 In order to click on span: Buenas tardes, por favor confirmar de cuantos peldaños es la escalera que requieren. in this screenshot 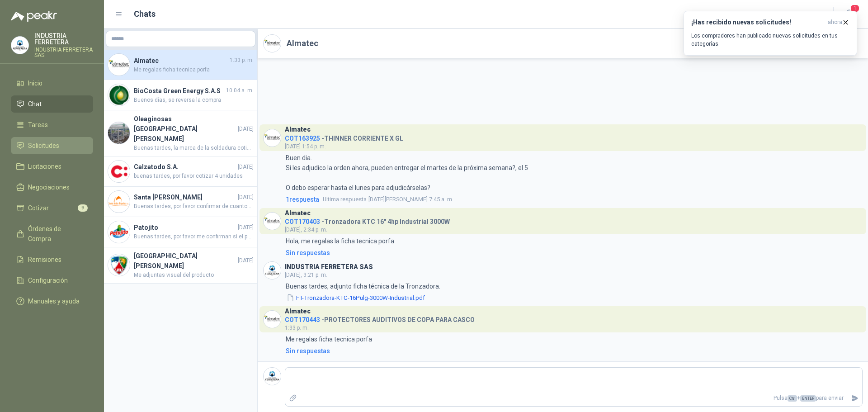, I will do `click(194, 207)`.